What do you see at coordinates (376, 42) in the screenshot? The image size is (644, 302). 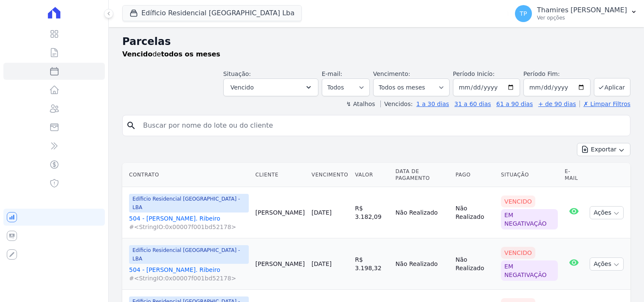 I see `h2: Parcelas` at bounding box center [376, 42].